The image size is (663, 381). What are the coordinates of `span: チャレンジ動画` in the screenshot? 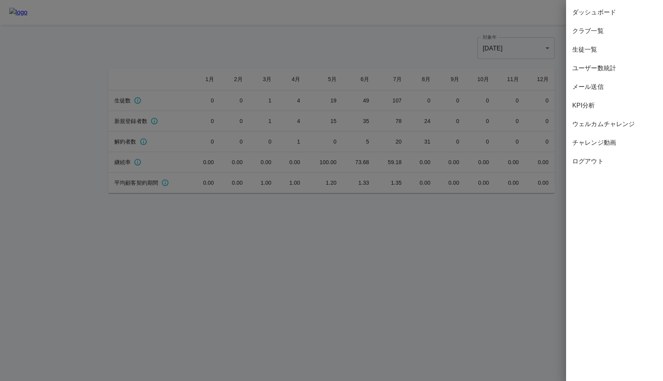 It's located at (614, 143).